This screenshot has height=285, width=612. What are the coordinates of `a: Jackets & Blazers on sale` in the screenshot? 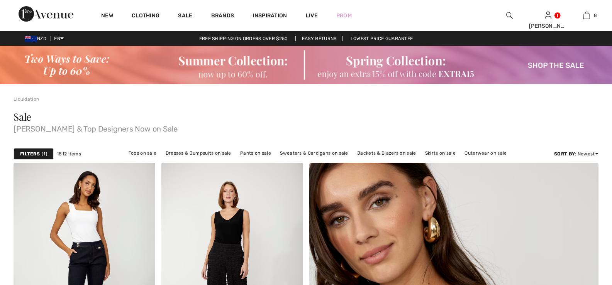 It's located at (386, 153).